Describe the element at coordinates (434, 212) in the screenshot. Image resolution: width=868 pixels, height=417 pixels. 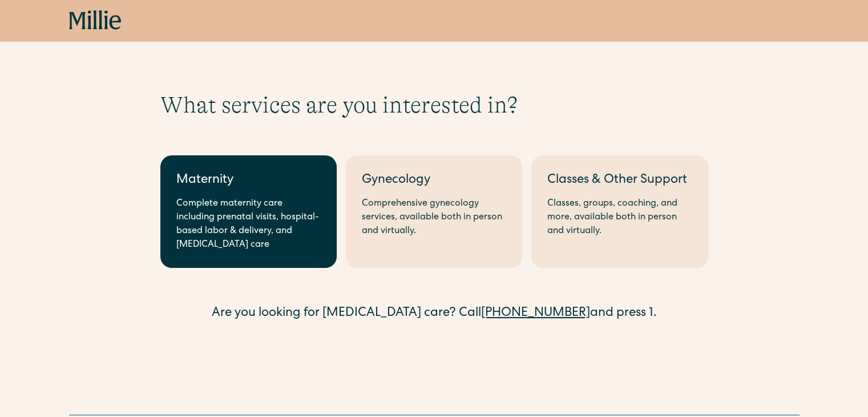
I see `a: GynecologyComprehensive gynecology services, available both in person and virtually.` at that location.